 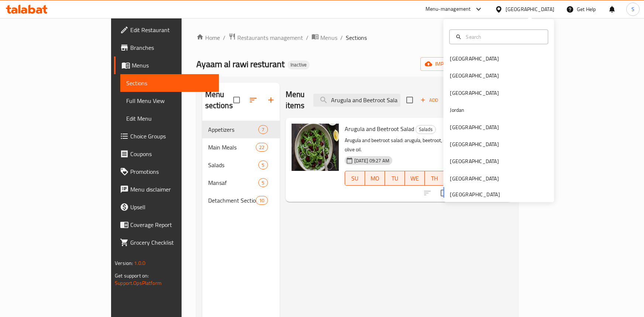 What do you see at coordinates (357, 100) in the screenshot?
I see `input: search` at bounding box center [357, 100].